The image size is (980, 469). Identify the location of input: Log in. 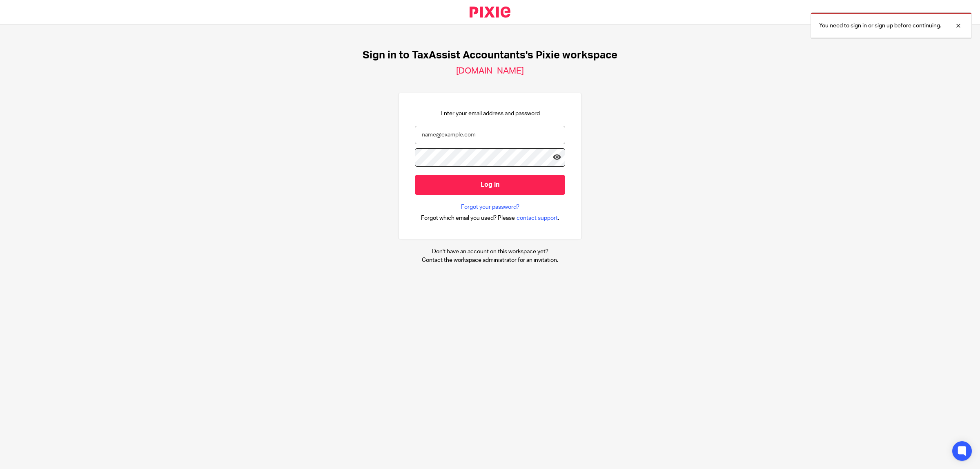
(490, 185).